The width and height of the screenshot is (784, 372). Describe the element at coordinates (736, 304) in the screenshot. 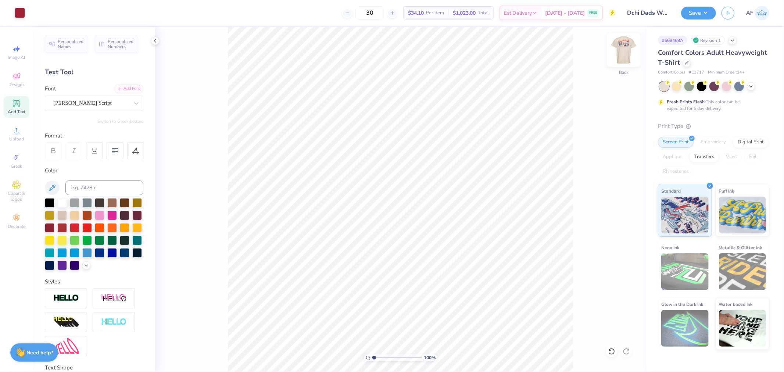

I see `span: Water based Ink` at that location.